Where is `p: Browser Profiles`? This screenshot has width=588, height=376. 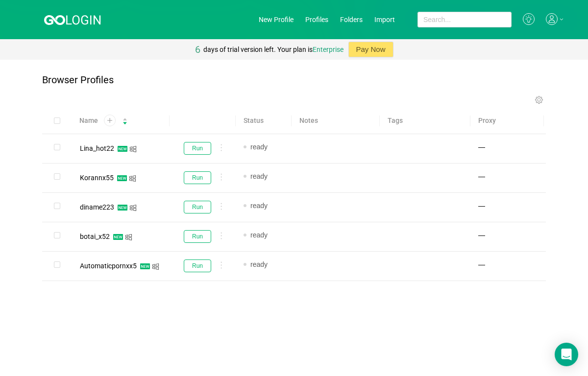 p: Browser Profiles is located at coordinates (78, 80).